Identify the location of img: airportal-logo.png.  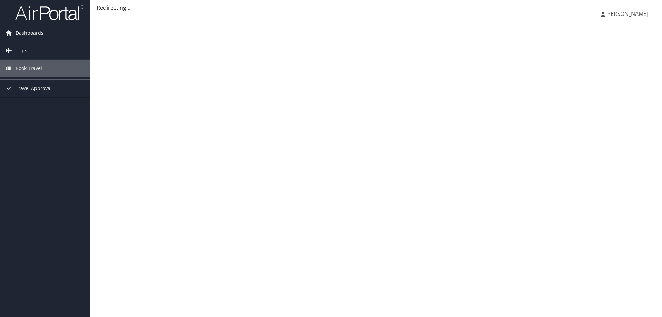
(50, 12).